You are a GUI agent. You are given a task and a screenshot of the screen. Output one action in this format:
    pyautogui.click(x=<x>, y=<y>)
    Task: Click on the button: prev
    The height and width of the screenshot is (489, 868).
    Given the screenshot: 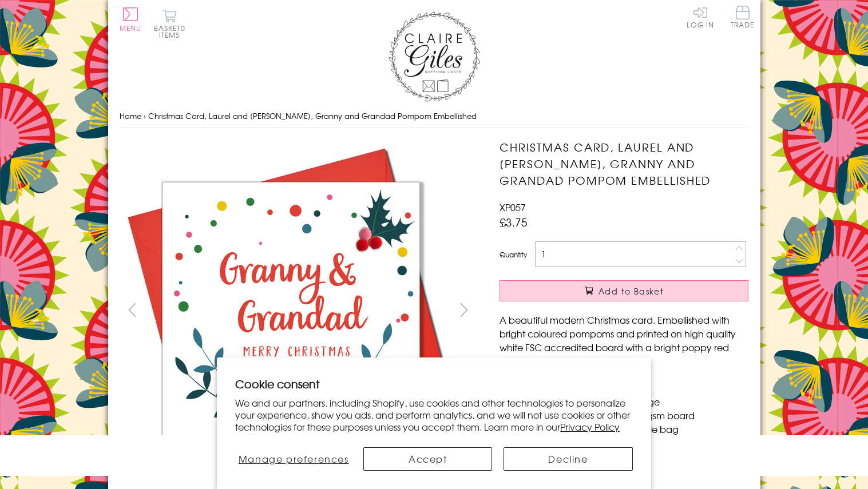 What is the action you would take?
    pyautogui.click(x=132, y=309)
    